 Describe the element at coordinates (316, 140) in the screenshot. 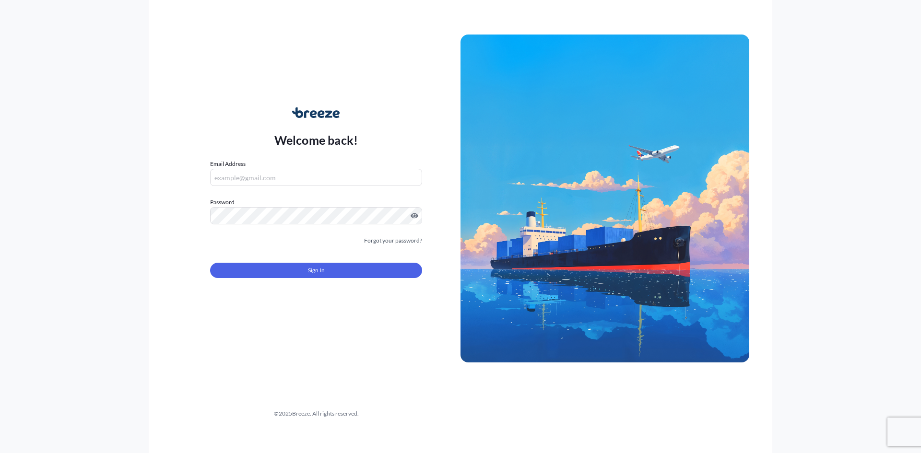

I see `p: Welcome back!` at that location.